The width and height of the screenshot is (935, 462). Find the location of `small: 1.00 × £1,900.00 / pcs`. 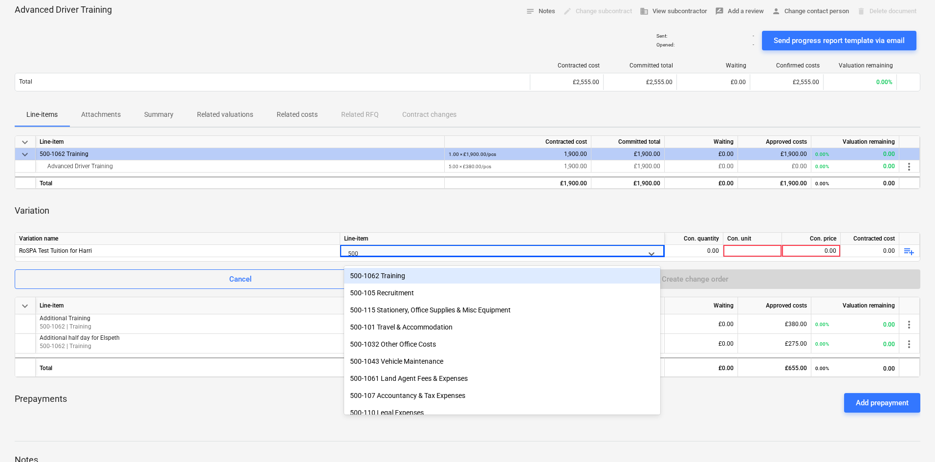

small: 1.00 × £1,900.00 / pcs is located at coordinates (472, 154).